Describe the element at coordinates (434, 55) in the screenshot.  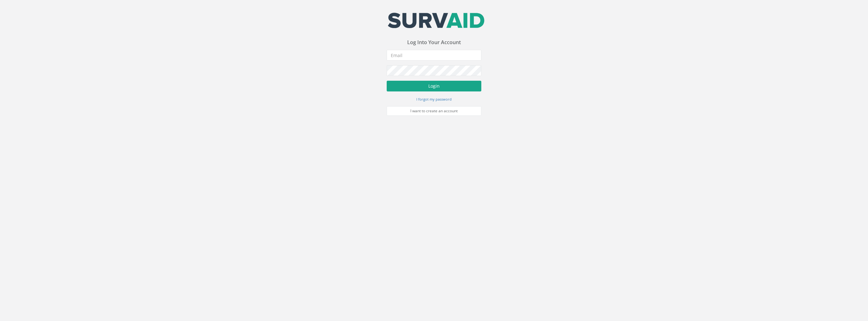
I see `input: Email` at that location.